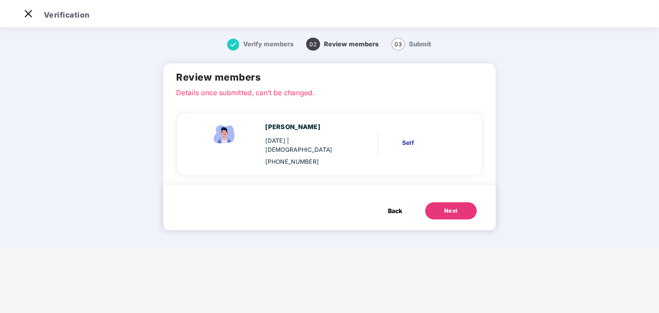  What do you see at coordinates (395, 211) in the screenshot?
I see `button: Back` at bounding box center [395, 211].